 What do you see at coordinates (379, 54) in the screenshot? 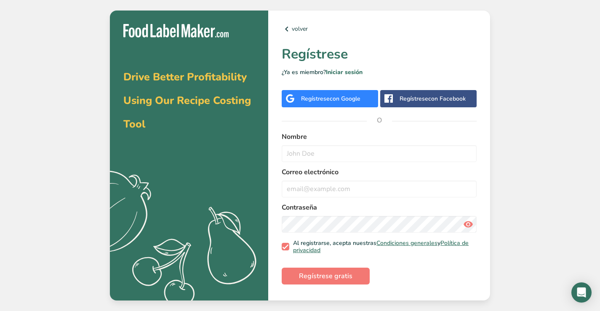
I see `h1: Regístrese` at bounding box center [379, 54].